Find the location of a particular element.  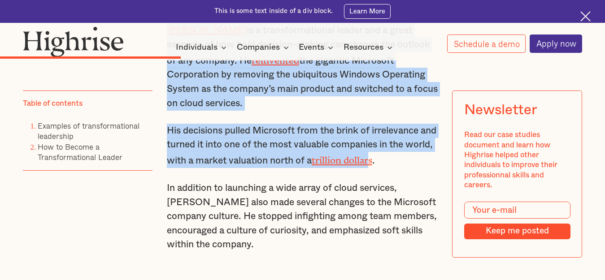

a: trillion dollars is located at coordinates (342, 158).